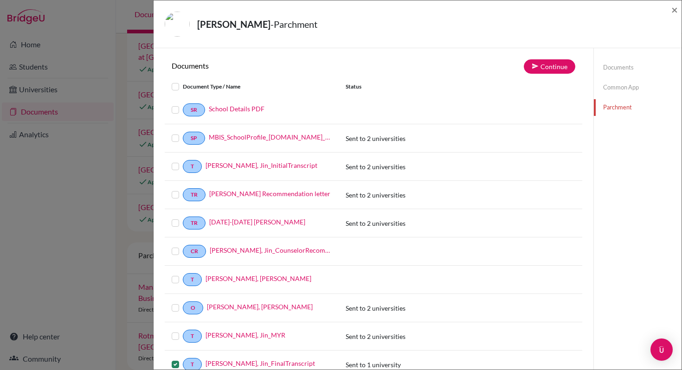 The width and height of the screenshot is (682, 370). Describe the element at coordinates (549, 66) in the screenshot. I see `button: Continue` at that location.